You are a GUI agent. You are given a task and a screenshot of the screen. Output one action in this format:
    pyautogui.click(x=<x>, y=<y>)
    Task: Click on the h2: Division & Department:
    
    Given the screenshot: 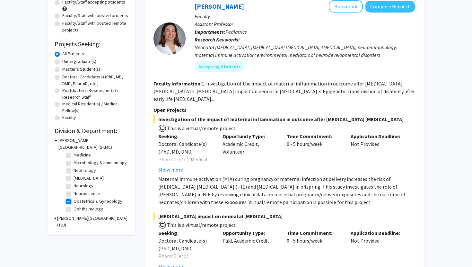 What is the action you would take?
    pyautogui.click(x=92, y=131)
    